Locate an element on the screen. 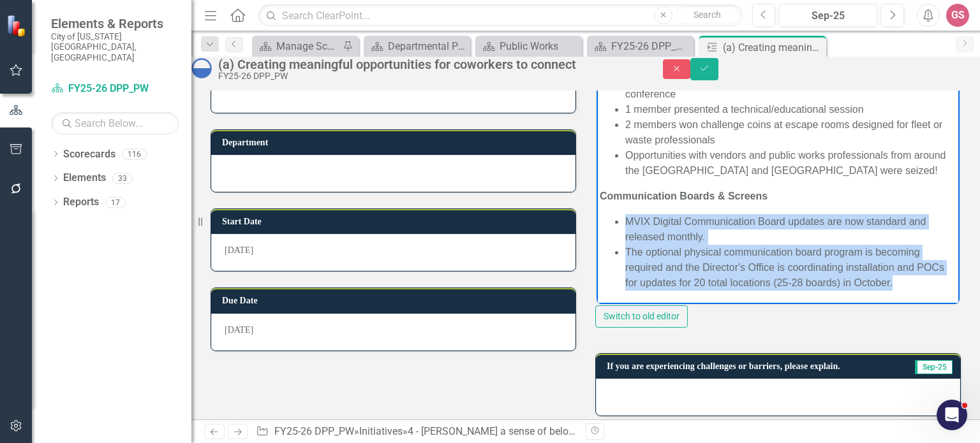  img: ClearPoint Strategy is located at coordinates (18, 26).